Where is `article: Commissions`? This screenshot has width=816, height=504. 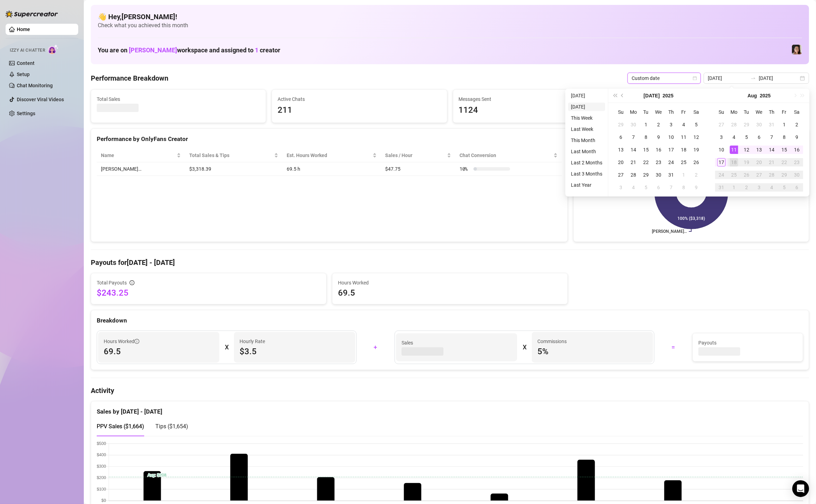
article: Commissions is located at coordinates (552, 341).